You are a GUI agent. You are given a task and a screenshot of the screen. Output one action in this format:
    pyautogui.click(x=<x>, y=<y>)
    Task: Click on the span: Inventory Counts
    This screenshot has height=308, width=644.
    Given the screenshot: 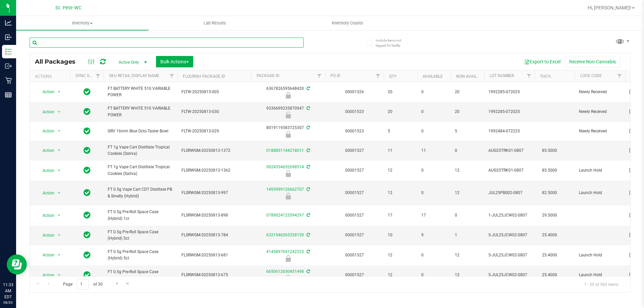 What is the action you would take?
    pyautogui.click(x=348, y=23)
    